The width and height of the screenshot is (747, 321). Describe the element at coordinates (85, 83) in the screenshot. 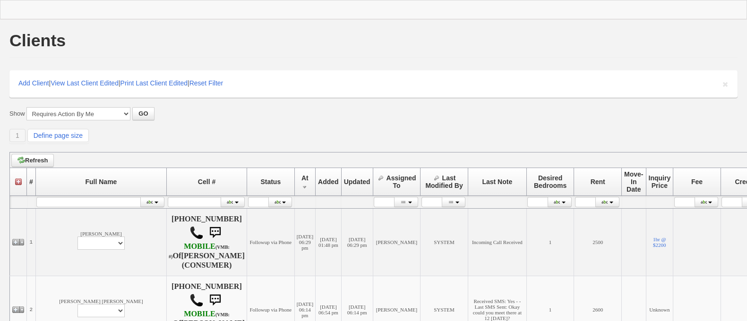

I see `a: View Last Client Edited` at that location.